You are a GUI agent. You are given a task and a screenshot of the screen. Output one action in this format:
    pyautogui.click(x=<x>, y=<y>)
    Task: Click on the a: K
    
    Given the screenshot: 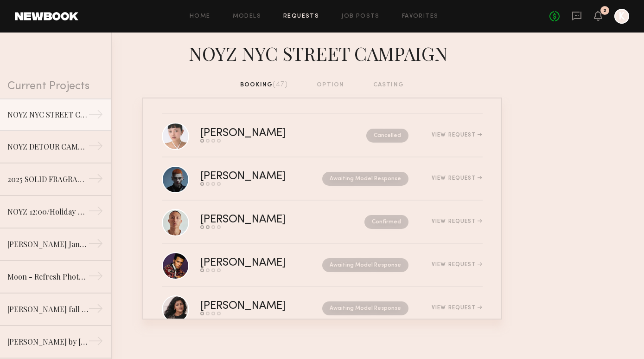 What is the action you would take?
    pyautogui.click(x=622, y=17)
    